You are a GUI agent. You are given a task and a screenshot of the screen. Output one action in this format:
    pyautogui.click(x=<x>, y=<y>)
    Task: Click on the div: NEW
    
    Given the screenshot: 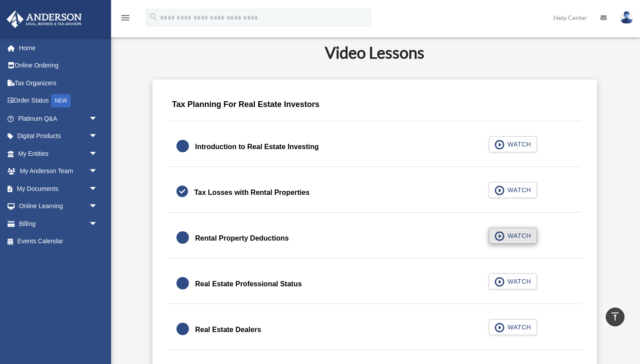 What is the action you would take?
    pyautogui.click(x=61, y=101)
    